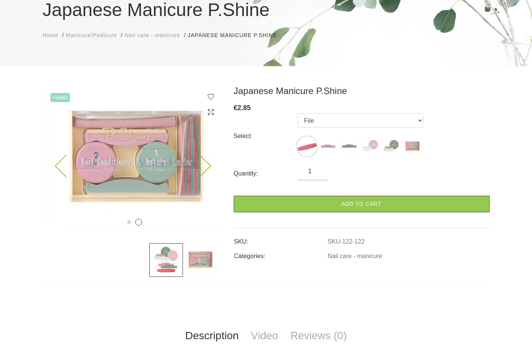 This screenshot has width=532, height=348. I want to click on h3: Japanese Manicure P.Shine, so click(362, 91).